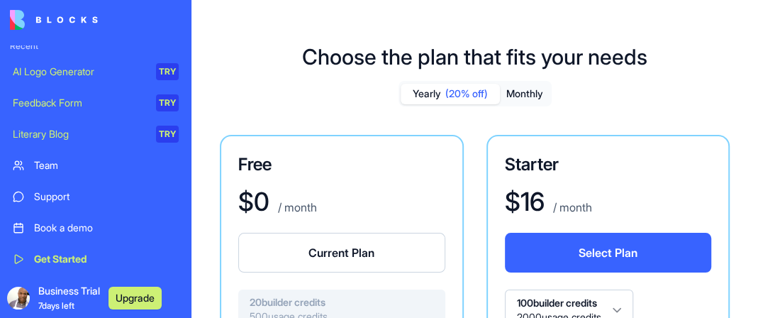 Image resolution: width=758 pixels, height=318 pixels. Describe the element at coordinates (135, 298) in the screenshot. I see `button: Upgrade` at that location.